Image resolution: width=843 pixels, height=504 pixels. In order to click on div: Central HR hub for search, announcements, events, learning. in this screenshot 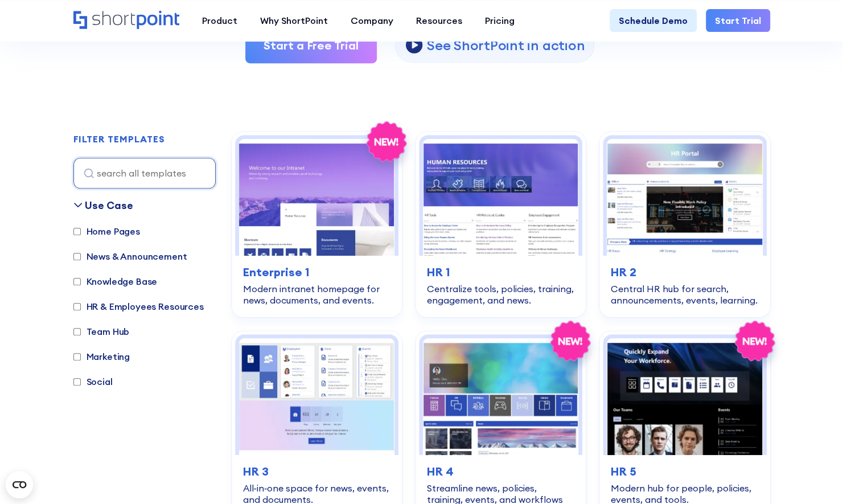, I will do `click(684, 294)`.